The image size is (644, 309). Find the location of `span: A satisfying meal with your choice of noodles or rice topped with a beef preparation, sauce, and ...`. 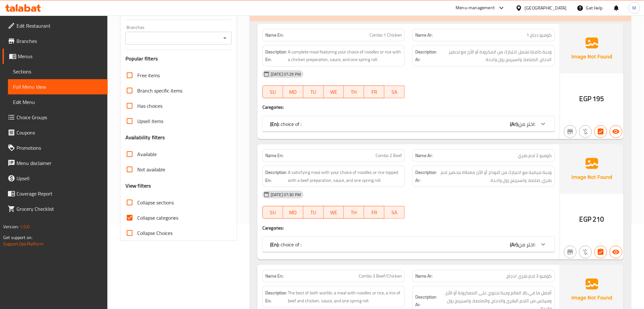

span: A satisfying meal with your choice of noodles or rice topped with a beef preparation, sauce, and ... is located at coordinates (345, 176).